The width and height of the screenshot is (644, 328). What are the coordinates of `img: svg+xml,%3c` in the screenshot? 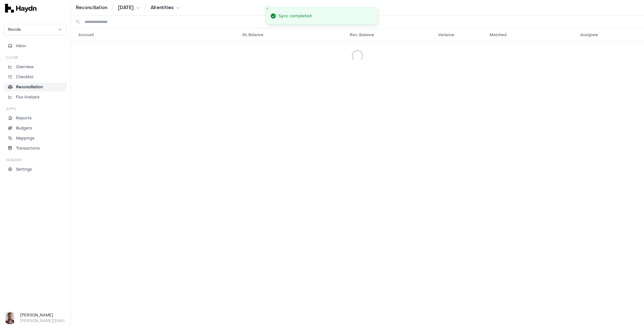 It's located at (21, 8).